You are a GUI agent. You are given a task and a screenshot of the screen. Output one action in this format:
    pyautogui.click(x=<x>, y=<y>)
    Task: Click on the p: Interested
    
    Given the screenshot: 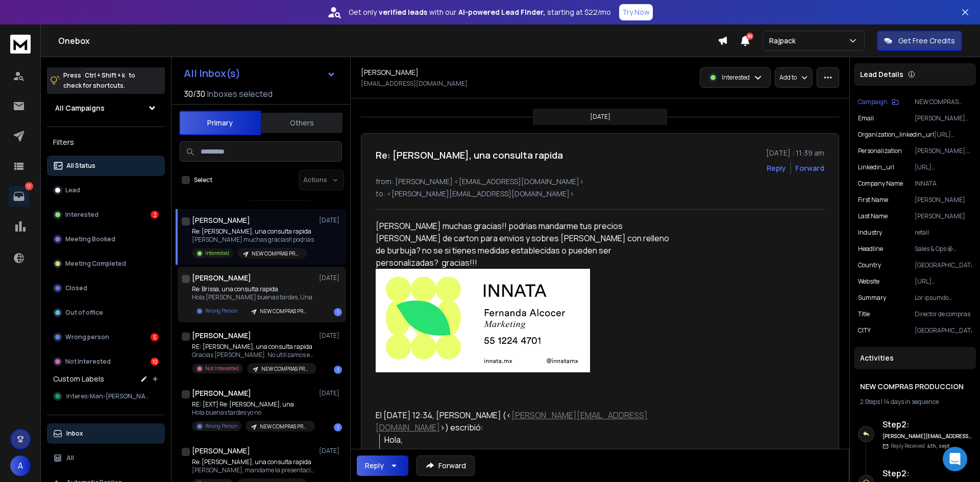 What is the action you would take?
    pyautogui.click(x=82, y=215)
    